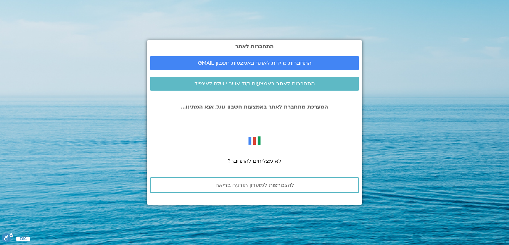  I want to click on a: התחברות מיידית לאתר באמצעות חשבון GMAIL, so click(254, 63).